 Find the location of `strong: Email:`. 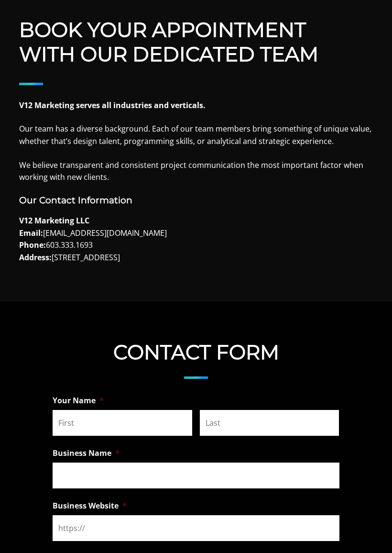

strong: Email: is located at coordinates (32, 233).